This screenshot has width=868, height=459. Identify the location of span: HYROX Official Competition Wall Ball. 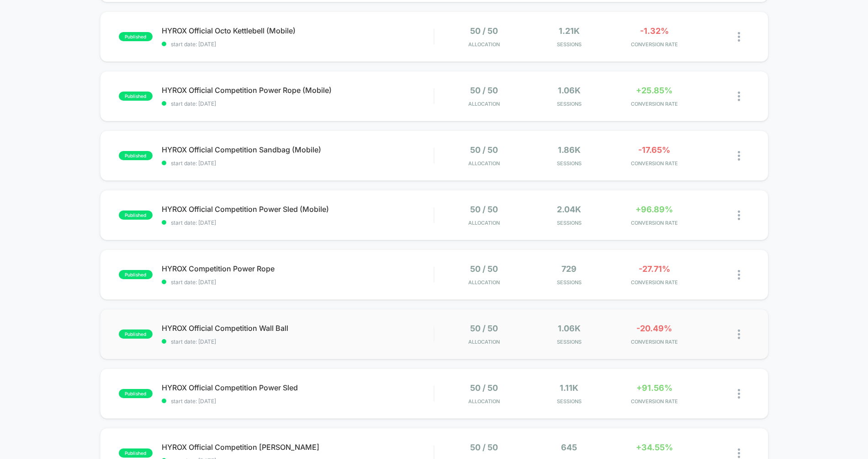
(298, 328).